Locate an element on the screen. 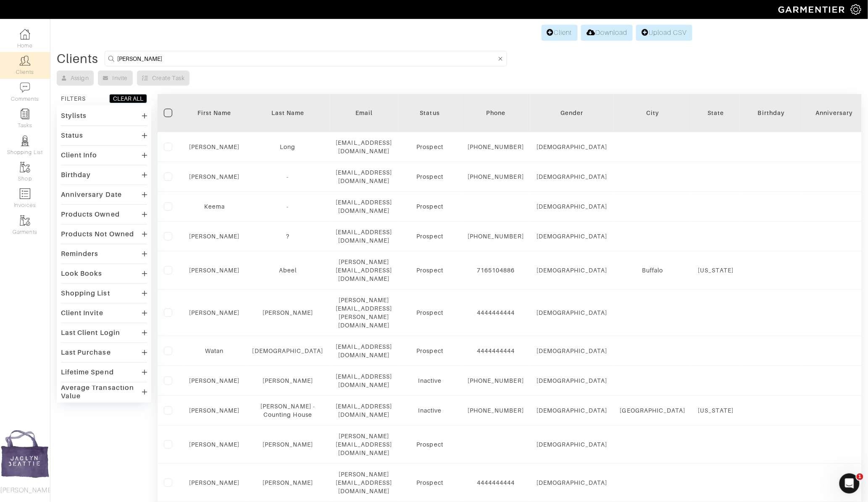 Image resolution: width=868 pixels, height=502 pixels. div: Reminders is located at coordinates (79, 254).